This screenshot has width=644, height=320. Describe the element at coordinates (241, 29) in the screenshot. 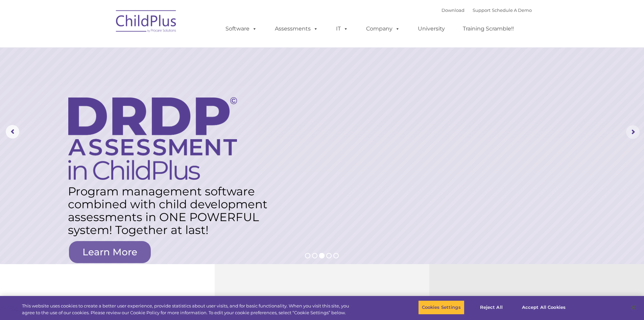

I see `a: Software` at that location.